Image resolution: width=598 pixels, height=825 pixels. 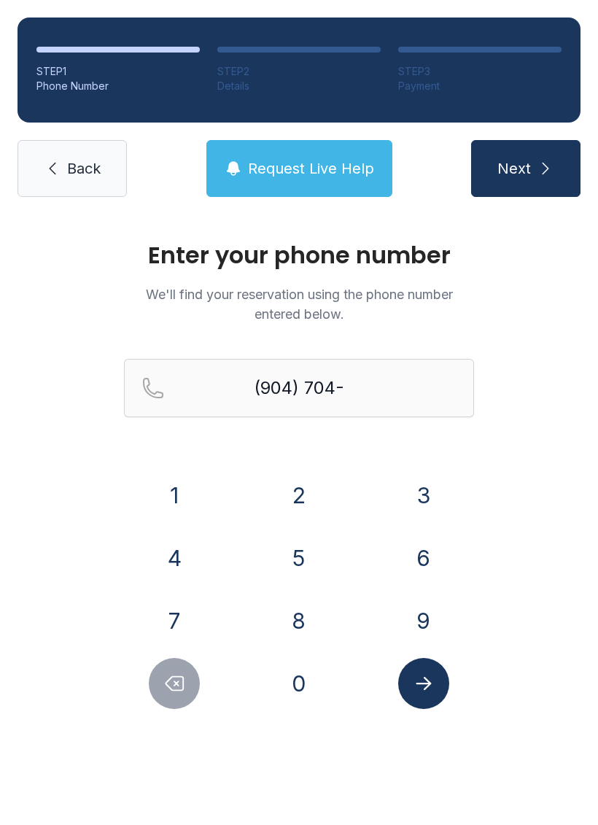 I want to click on button: 6, so click(x=424, y=558).